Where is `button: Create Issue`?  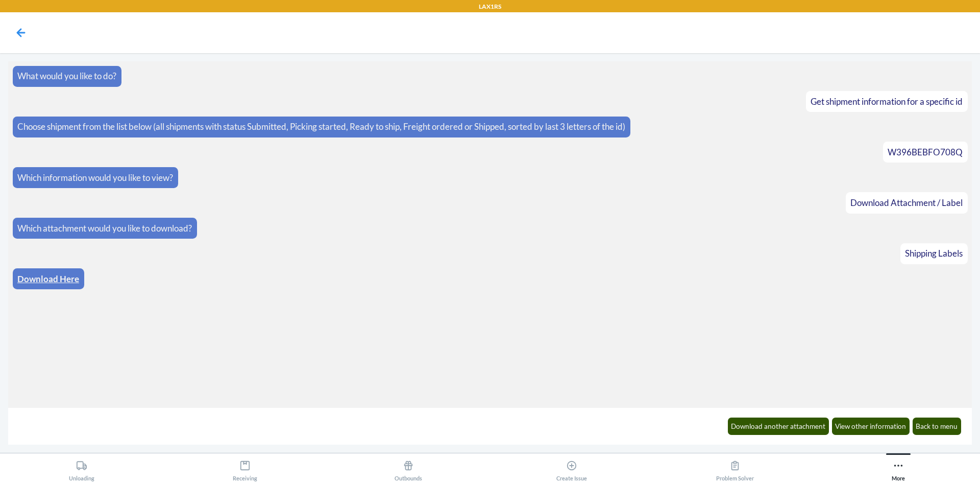
button: Create Issue is located at coordinates (572, 467).